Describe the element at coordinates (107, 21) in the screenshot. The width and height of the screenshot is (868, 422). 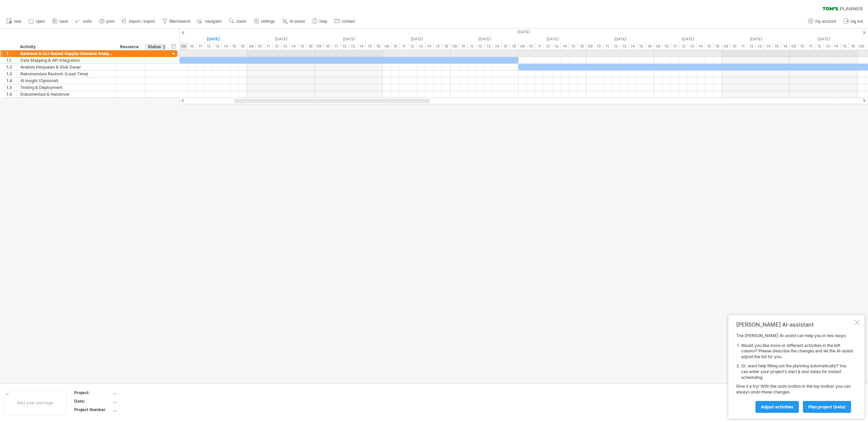
I see `a: print` at that location.